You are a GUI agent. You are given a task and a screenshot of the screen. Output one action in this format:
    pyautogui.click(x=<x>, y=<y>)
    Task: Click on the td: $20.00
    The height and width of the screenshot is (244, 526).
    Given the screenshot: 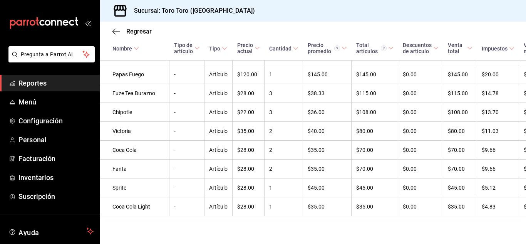 What is the action you would take?
    pyautogui.click(x=498, y=74)
    